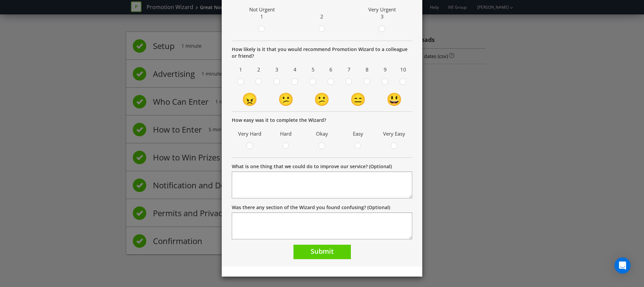 The image size is (644, 287). I want to click on div: Open Intercom Messenger, so click(622, 265).